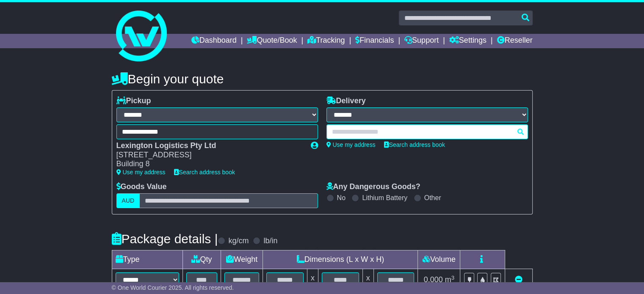  What do you see at coordinates (173, 288) in the screenshot?
I see `span: © One World Courier 2025. All rights reserved.` at bounding box center [173, 288].